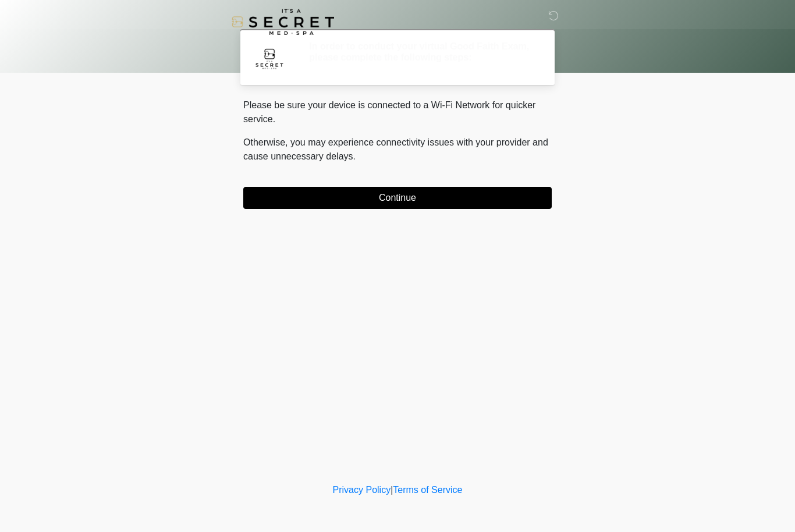 The height and width of the screenshot is (532, 795). Describe the element at coordinates (362, 489) in the screenshot. I see `a: Privacy Policy` at that location.